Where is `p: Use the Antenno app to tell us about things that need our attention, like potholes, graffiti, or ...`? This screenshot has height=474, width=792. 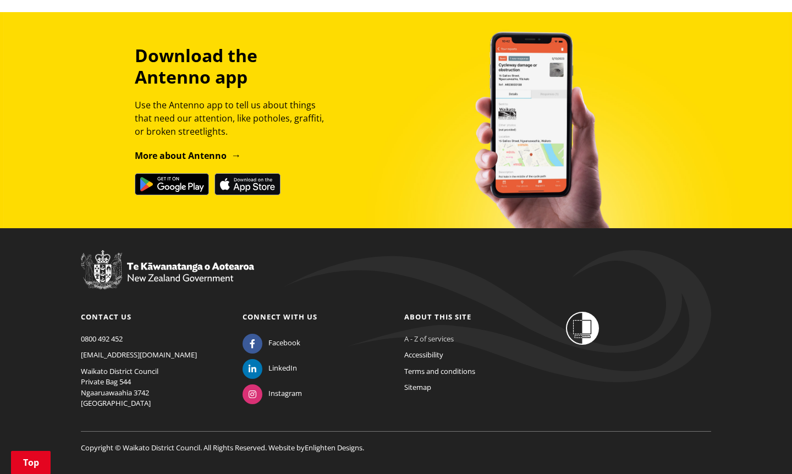
p: Use the Antenno app to tell us about things that need our attention, like potholes, graffiti, or ... is located at coordinates (234, 118).